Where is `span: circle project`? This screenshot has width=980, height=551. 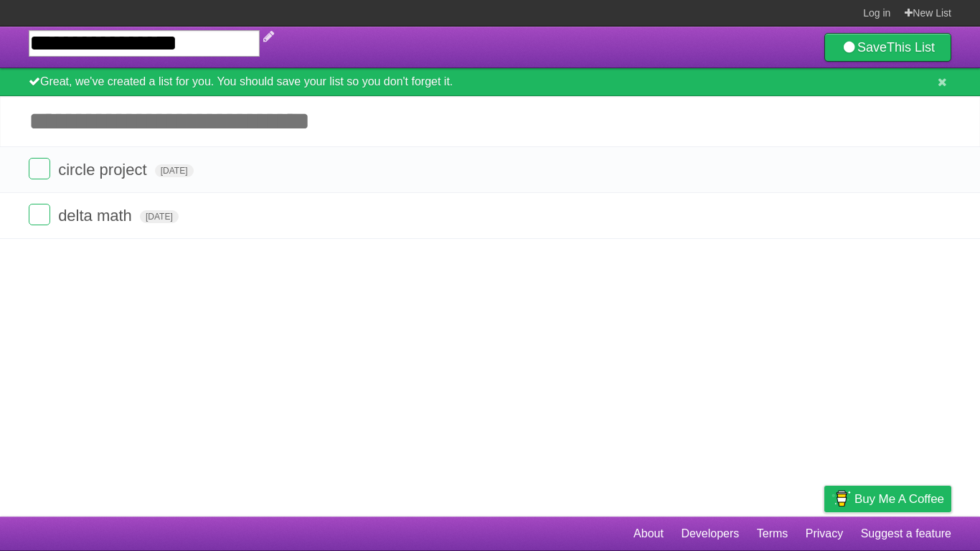
span: circle project is located at coordinates (104, 169).